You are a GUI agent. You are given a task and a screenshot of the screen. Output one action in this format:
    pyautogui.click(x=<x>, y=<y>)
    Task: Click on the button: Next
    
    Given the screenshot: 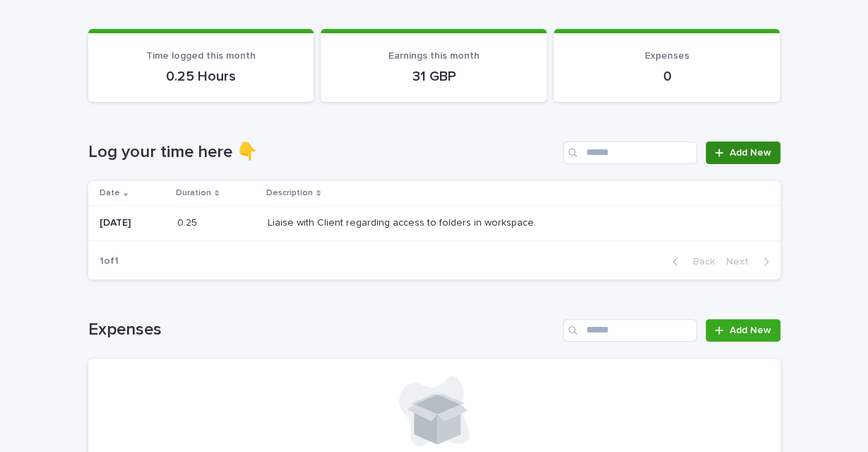 What is the action you would take?
    pyautogui.click(x=750, y=262)
    